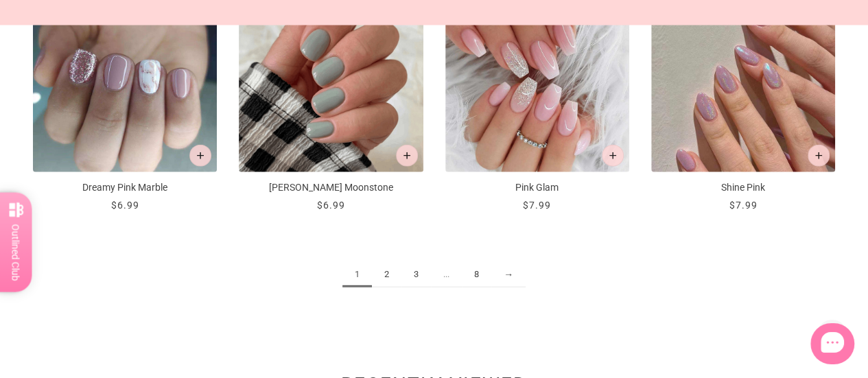 This screenshot has height=378, width=868. Describe the element at coordinates (357, 274) in the screenshot. I see `span: 1` at that location.